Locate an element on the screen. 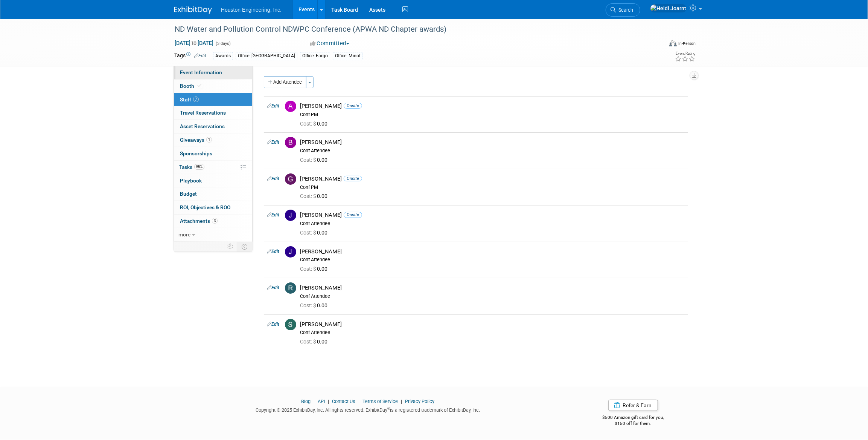  a: Tasks55% is located at coordinates (213, 167).